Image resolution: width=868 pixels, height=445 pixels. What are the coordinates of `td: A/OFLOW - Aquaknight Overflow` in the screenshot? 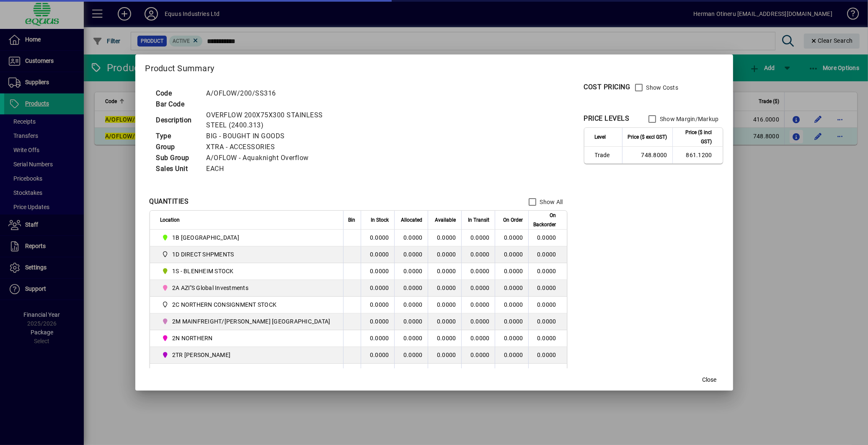 It's located at (278, 158).